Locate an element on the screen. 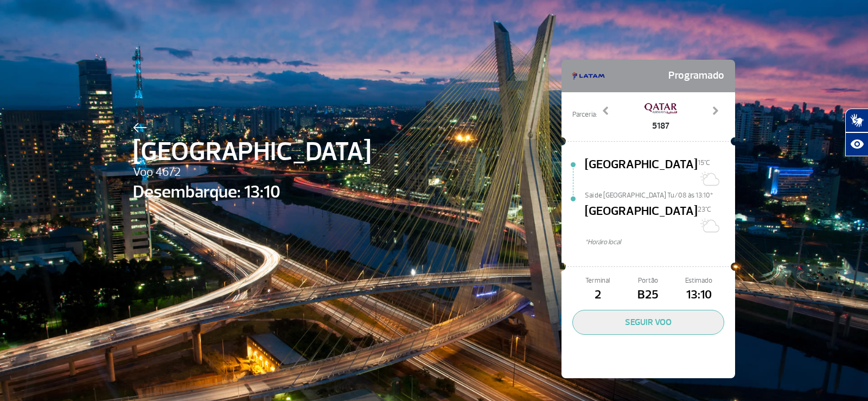 This screenshot has height=401, width=868. span: 2 is located at coordinates (597, 295).